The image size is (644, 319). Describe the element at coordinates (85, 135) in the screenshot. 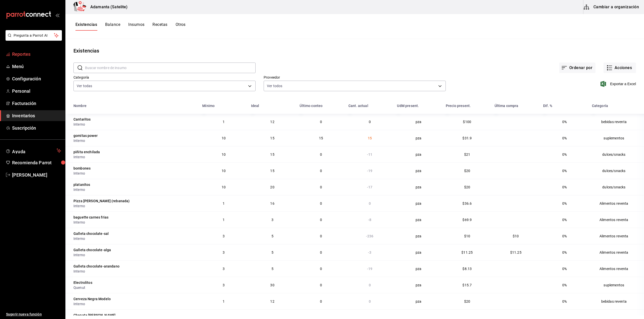

I see `div: gomitas power` at that location.